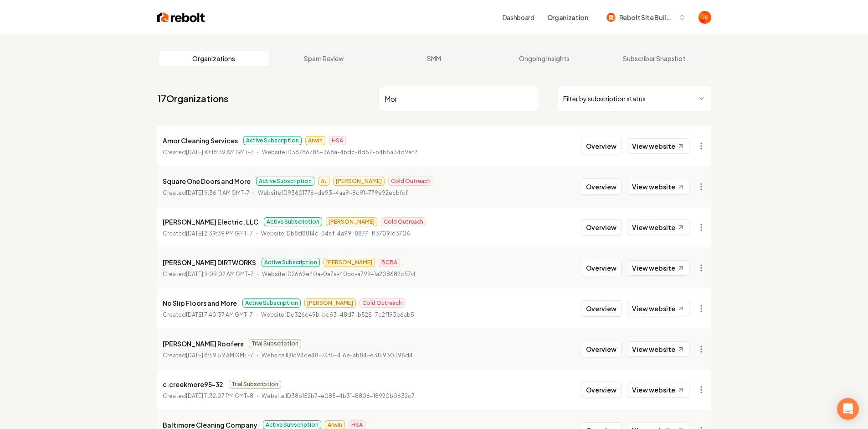  What do you see at coordinates (193, 384) in the screenshot?
I see `p: c.creekmore95-32` at bounding box center [193, 384].